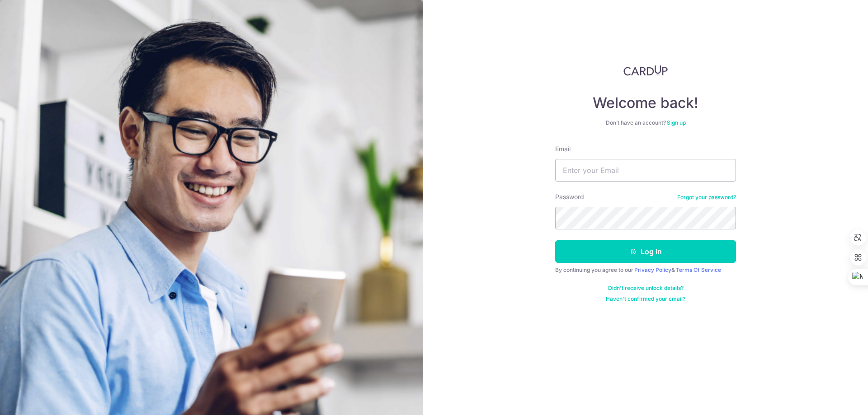 This screenshot has width=868, height=415. I want to click on a: Didn't receive unlock details?, so click(646, 288).